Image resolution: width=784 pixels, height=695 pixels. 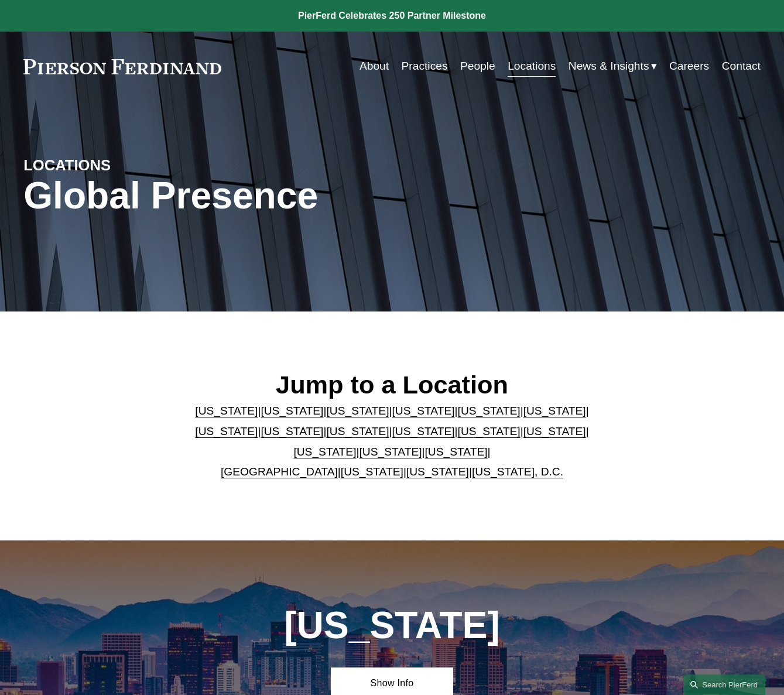 I want to click on a: folder dropdown, so click(x=613, y=66).